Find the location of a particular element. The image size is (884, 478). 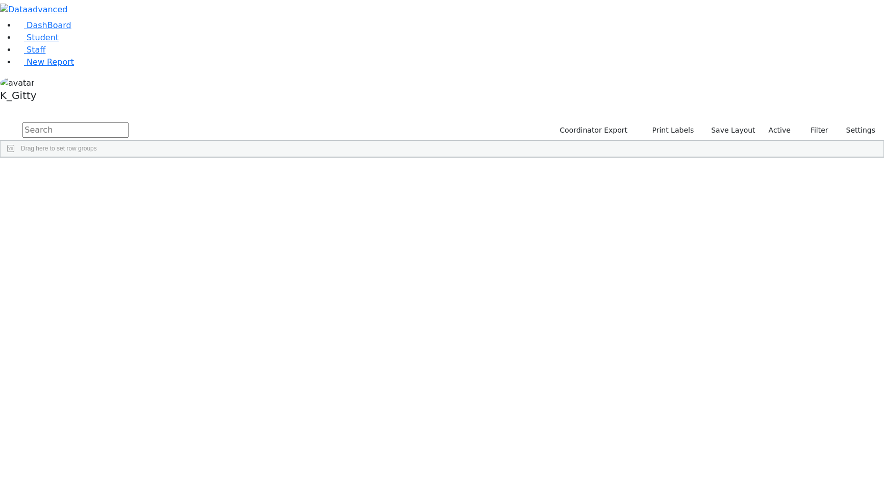

a: Staff is located at coordinates (31, 49).